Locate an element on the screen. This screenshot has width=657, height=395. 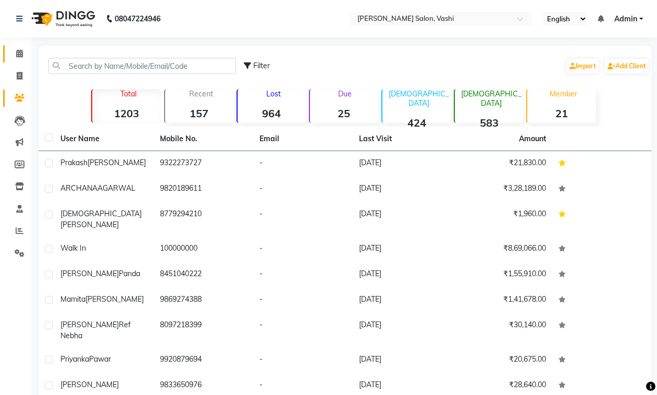
td: 9869274388 is located at coordinates (203, 300).